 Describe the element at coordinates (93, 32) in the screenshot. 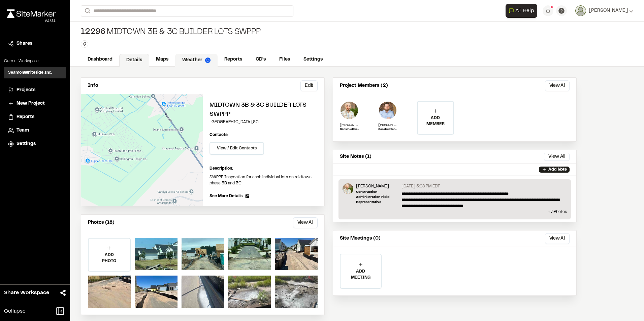

I see `span: 12296` at that location.